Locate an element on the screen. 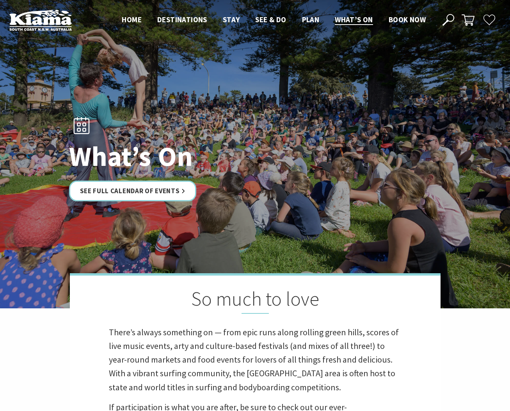 This screenshot has height=411, width=510. span: See & Do is located at coordinates (271, 20).